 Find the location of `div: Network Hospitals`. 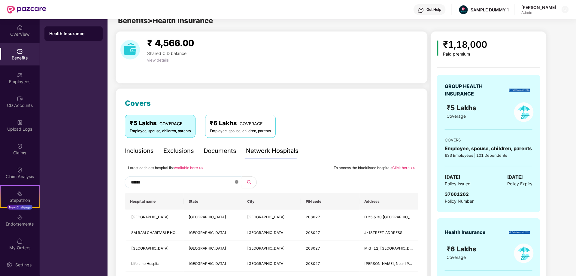

div: Network Hospitals is located at coordinates (272, 151).